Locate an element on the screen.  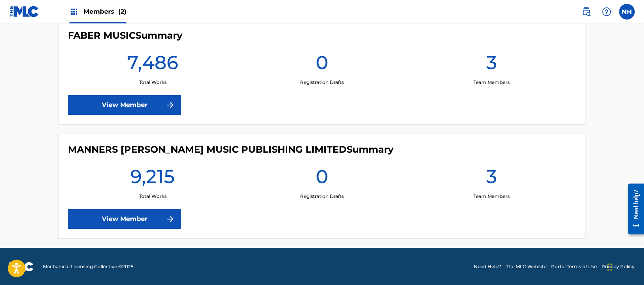
div: Need help? is located at coordinates (14, 27).